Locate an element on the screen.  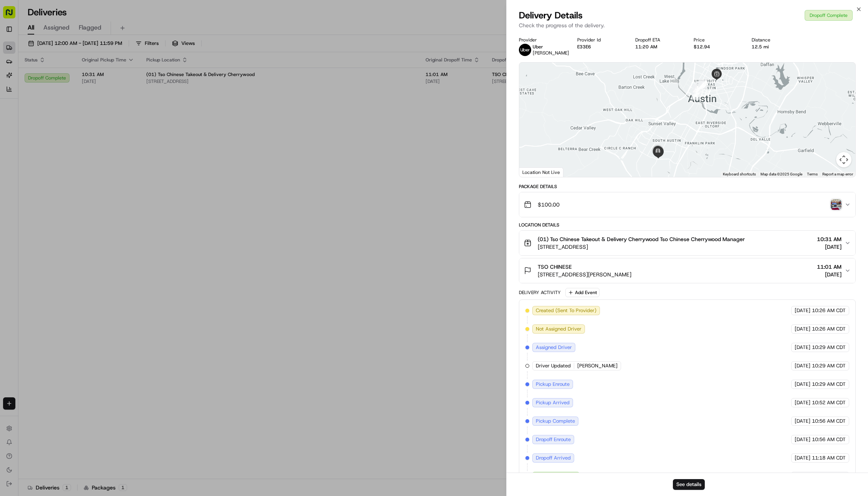
button: Map camera controls is located at coordinates (844, 160).